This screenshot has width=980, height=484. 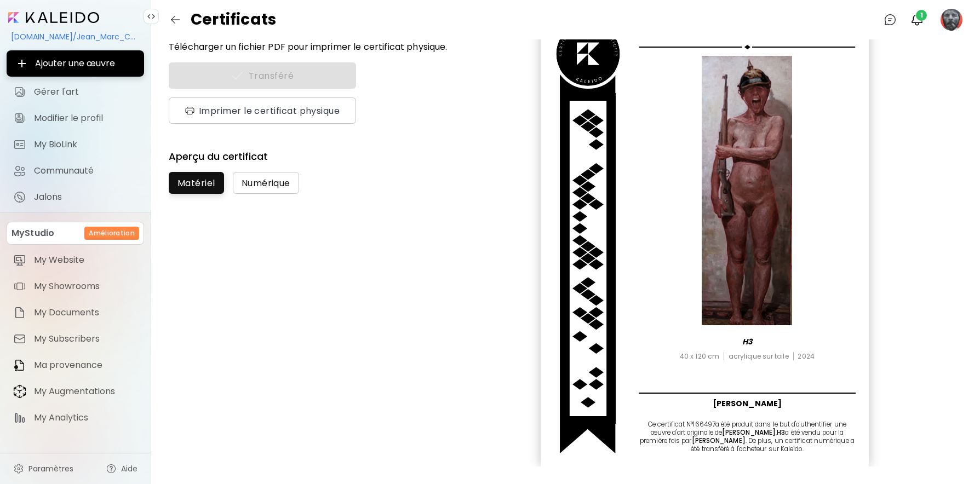 I want to click on span: Aide, so click(x=129, y=468).